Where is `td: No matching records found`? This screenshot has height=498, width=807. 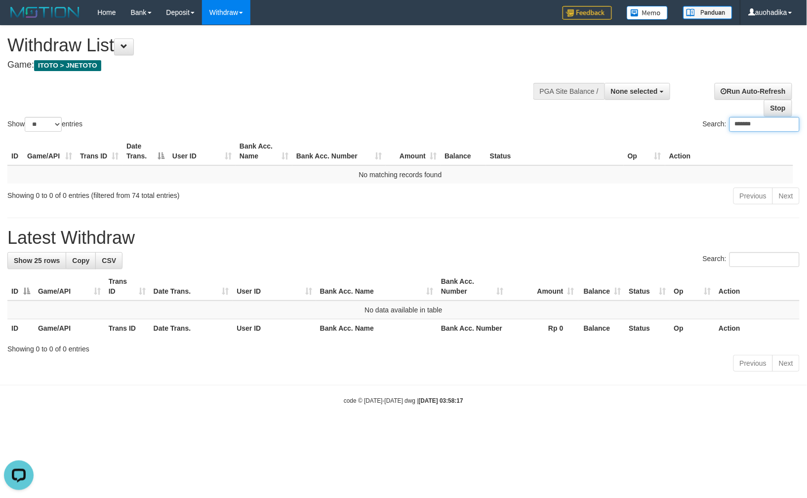 td: No matching records found is located at coordinates (400, 174).